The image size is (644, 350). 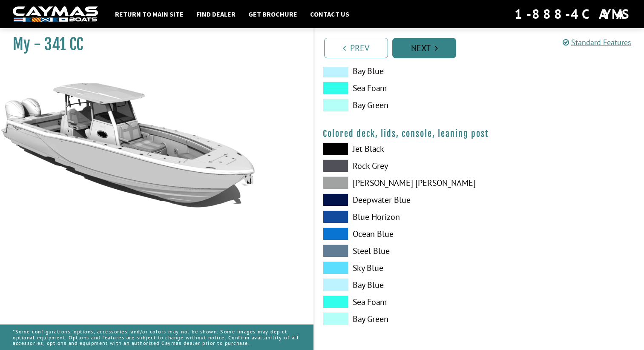 I want to click on label: Sky Blue, so click(x=396, y=268).